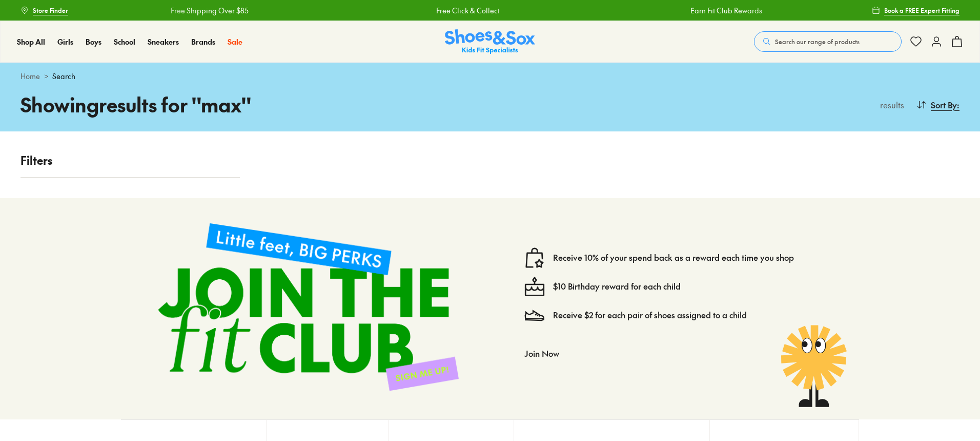 The width and height of the screenshot is (980, 441). Describe the element at coordinates (650, 315) in the screenshot. I see `a: Receive $2 for each pair of shoes assigned to a child` at that location.